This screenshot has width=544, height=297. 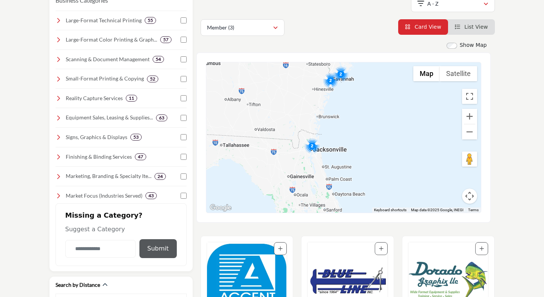 I want to click on span: List View, so click(x=476, y=27).